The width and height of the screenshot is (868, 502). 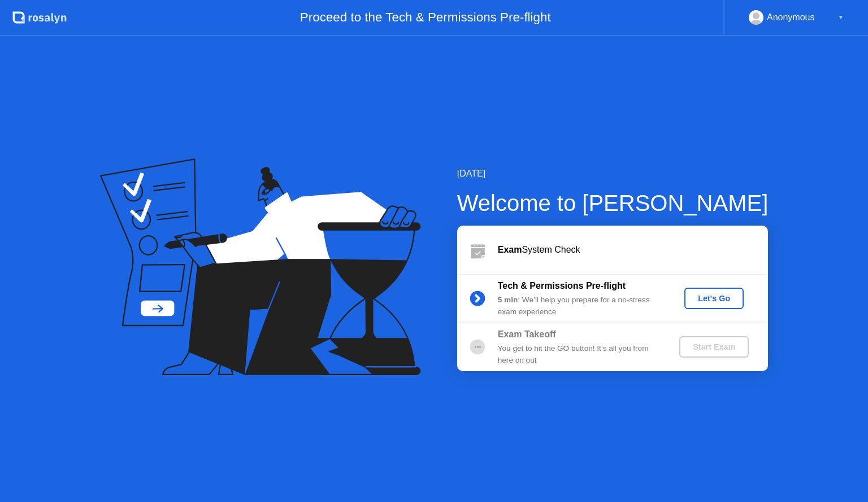 I want to click on b: 5 min, so click(x=508, y=300).